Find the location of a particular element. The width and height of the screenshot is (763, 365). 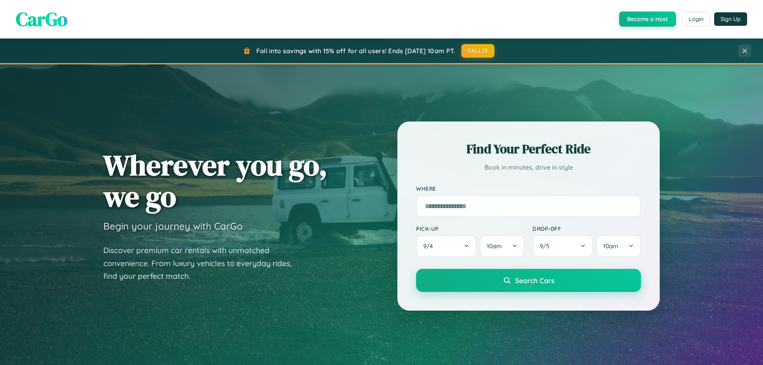

button: Become a Host is located at coordinates (647, 19).